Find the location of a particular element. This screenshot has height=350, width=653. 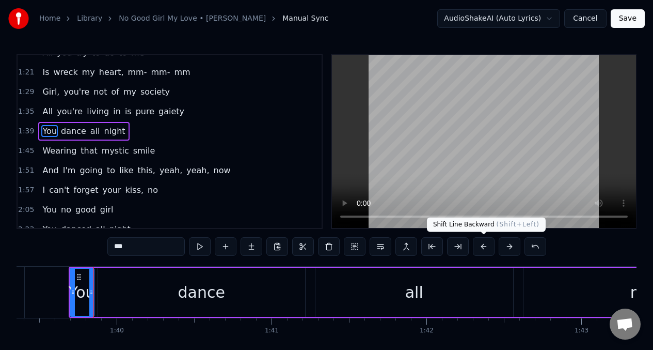

img: youka is located at coordinates (19, 19).